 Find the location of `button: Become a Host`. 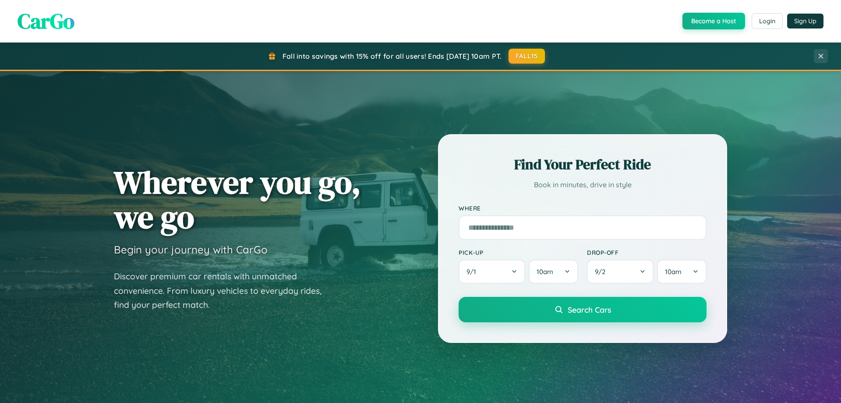

button: Become a Host is located at coordinates (714, 21).